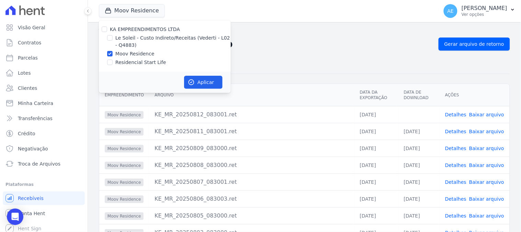 This screenshot has width=521, height=232. What do you see at coordinates (44, 148) in the screenshot?
I see `a: Negativação` at bounding box center [44, 148].